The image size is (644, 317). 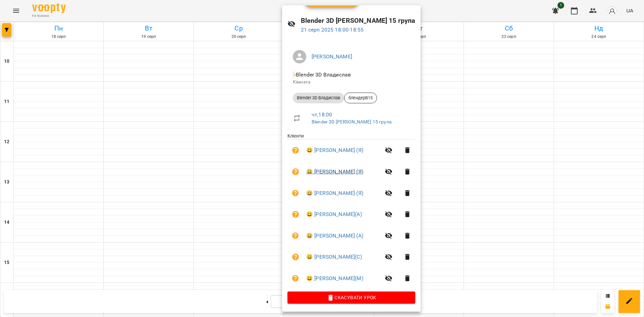 What do you see at coordinates (351, 297) in the screenshot?
I see `span: Скасувати Урок` at bounding box center [351, 297].